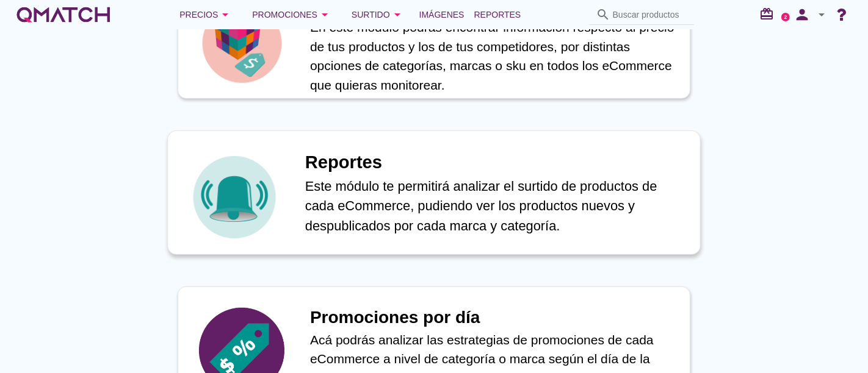  I want to click on button: Precios, so click(205, 14).